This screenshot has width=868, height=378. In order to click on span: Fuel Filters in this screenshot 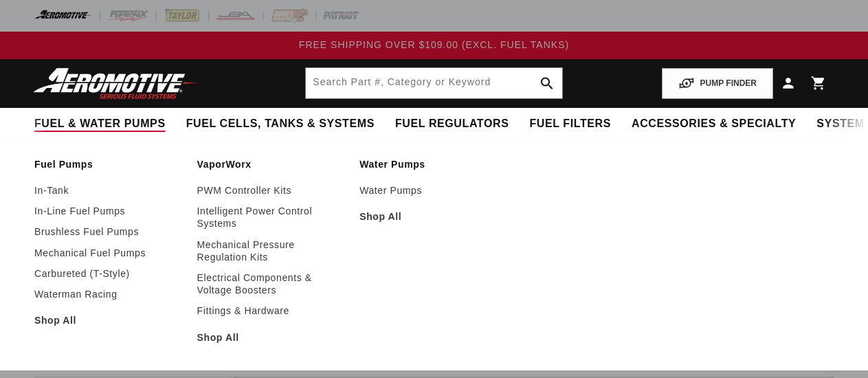, I will do `click(570, 124)`.